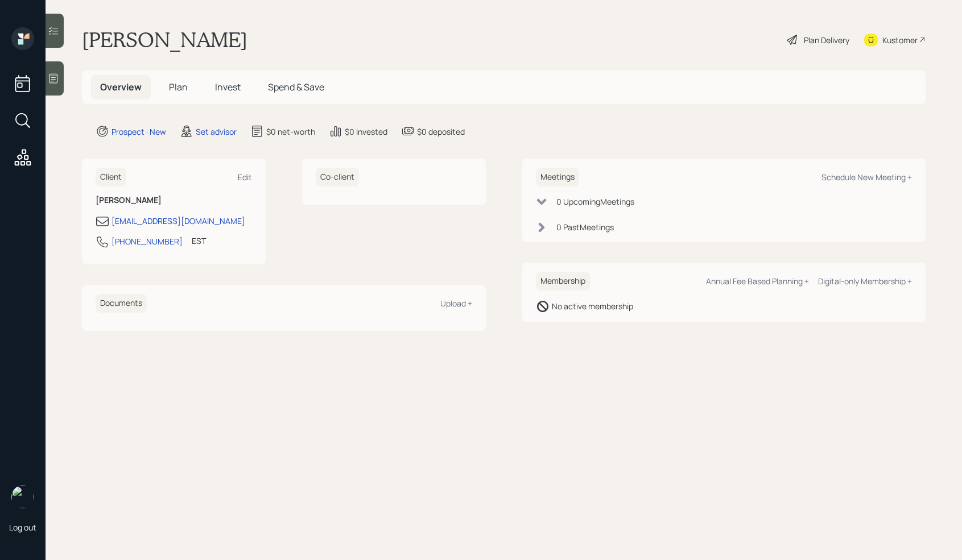 This screenshot has height=560, width=962. What do you see at coordinates (456, 303) in the screenshot?
I see `div: Upload +` at bounding box center [456, 303].